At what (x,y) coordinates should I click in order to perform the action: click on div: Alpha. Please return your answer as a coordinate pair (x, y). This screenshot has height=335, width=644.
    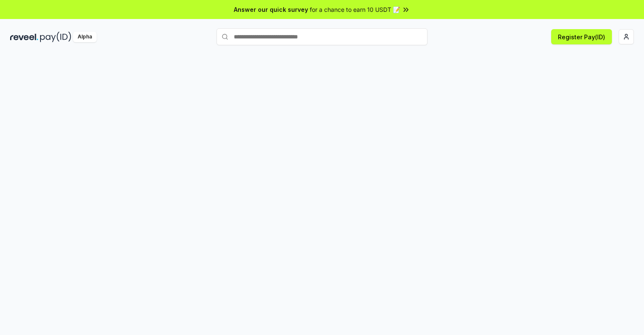
    Looking at the image, I should click on (85, 37).